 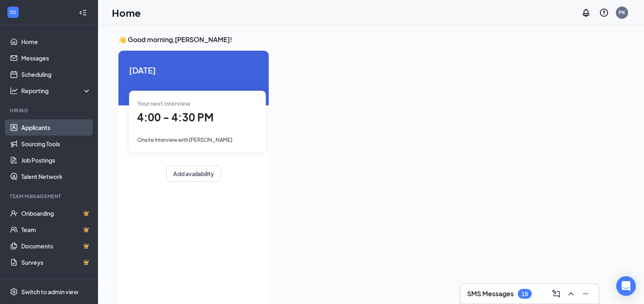 What do you see at coordinates (14, 91) in the screenshot?
I see `svg: Analysis` at bounding box center [14, 91].